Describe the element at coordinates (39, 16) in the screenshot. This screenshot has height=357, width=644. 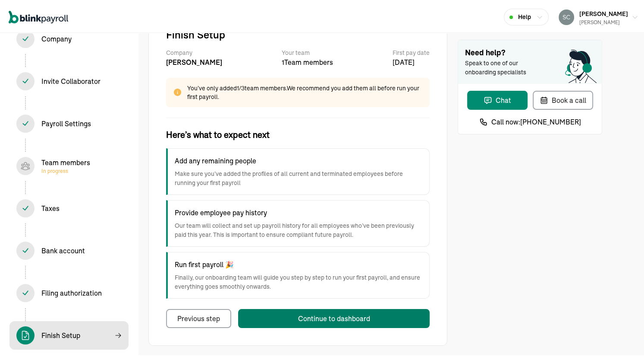
I see `nav: Global` at that location.